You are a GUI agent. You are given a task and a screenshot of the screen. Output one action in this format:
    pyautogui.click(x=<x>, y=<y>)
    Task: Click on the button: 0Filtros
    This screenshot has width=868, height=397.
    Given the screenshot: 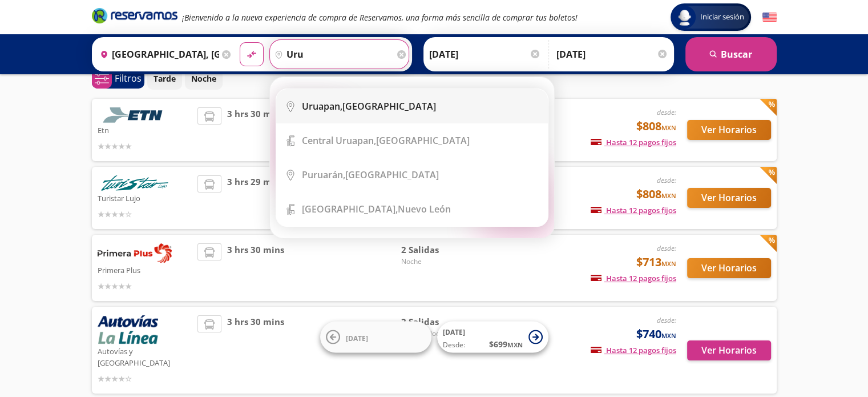 What is the action you would take?
    pyautogui.click(x=118, y=78)
    